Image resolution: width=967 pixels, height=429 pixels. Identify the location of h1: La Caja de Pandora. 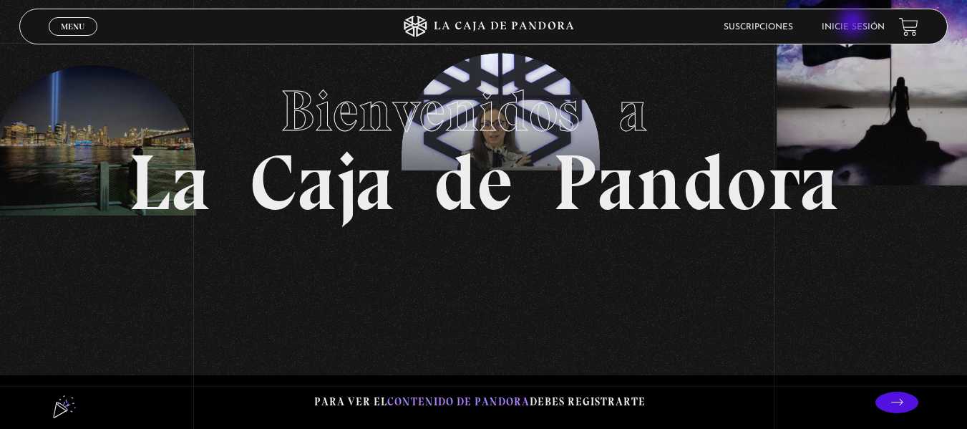
(483, 143).